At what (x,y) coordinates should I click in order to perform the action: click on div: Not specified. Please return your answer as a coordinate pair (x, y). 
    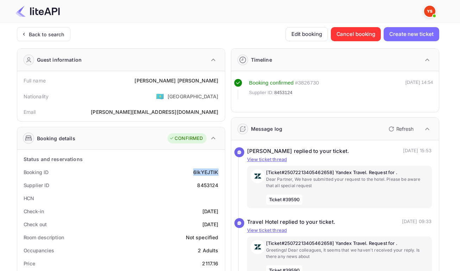
    Looking at the image, I should click on (202, 237).